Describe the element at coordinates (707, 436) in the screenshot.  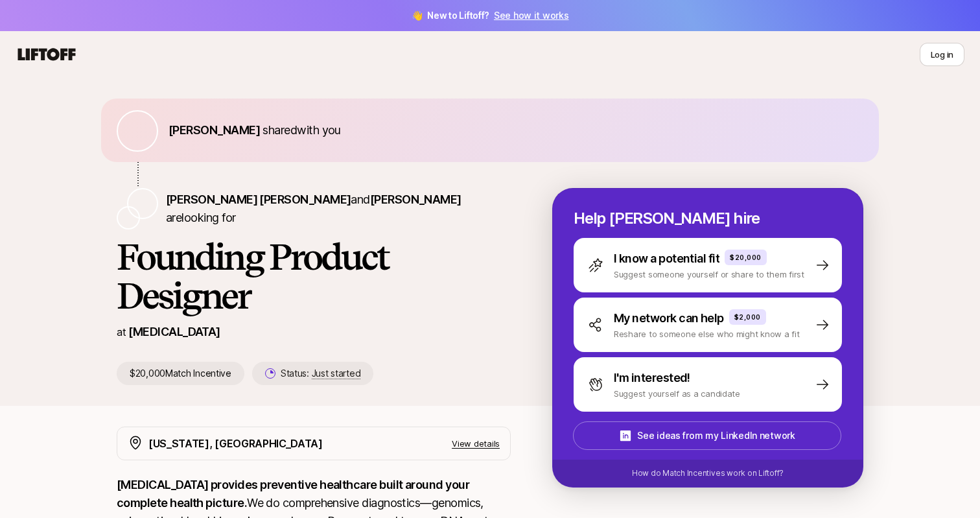
I see `button: See ideas from my LinkedIn network` at that location.